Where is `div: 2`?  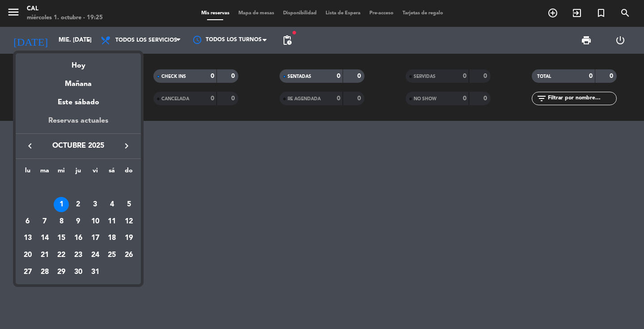 div: 2 is located at coordinates (78, 204).